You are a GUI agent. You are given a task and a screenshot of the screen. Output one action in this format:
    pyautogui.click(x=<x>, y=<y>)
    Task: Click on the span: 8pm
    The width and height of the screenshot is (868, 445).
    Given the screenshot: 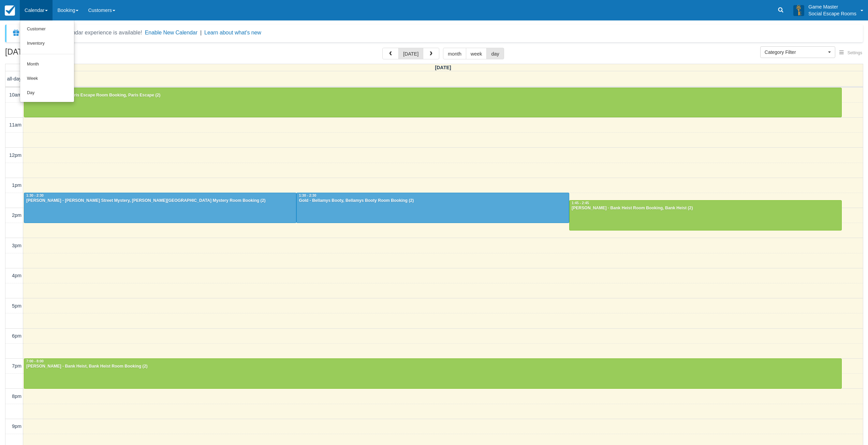 What is the action you would take?
    pyautogui.click(x=17, y=396)
    